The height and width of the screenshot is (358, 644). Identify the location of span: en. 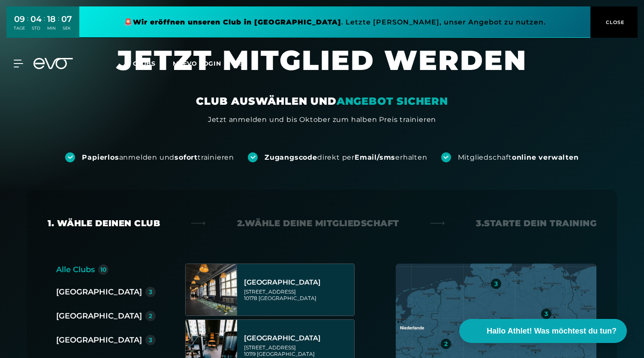
(243, 63).